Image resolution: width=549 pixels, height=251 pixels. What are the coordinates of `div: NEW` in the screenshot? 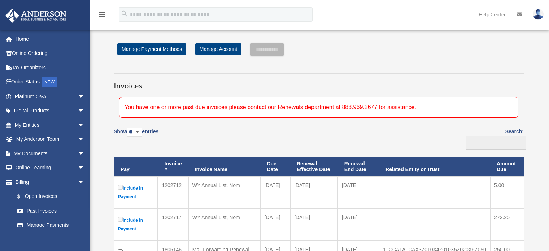 It's located at (49, 82).